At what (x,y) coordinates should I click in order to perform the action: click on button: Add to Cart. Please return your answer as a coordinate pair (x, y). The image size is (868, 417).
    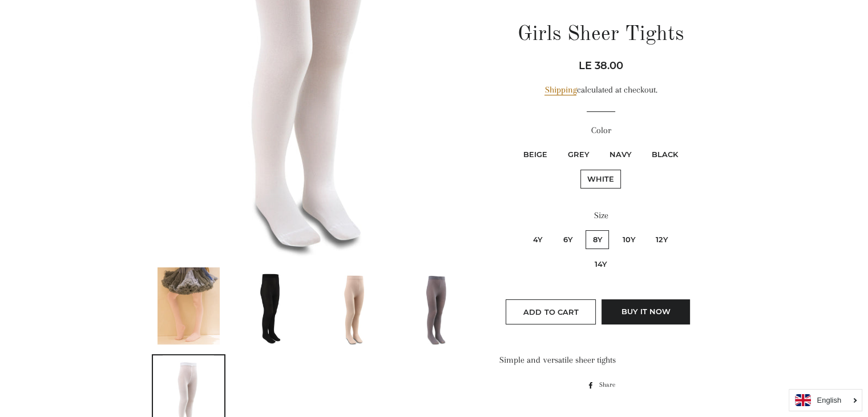
    Looking at the image, I should click on (551, 312).